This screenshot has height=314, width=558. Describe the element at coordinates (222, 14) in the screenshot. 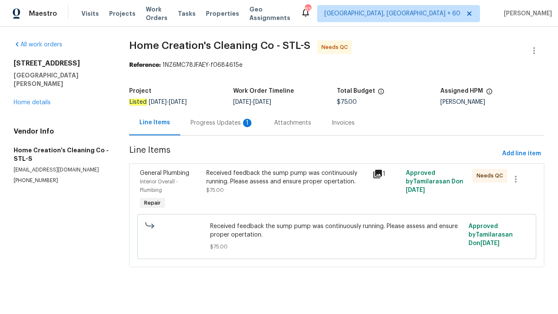

I see `span: Properties` at that location.